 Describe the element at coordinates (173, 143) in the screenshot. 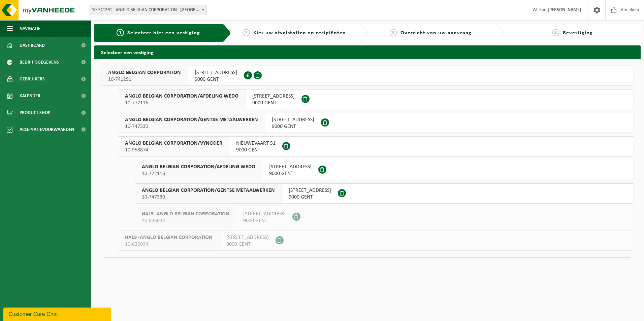

I see `span: ANGLO BELGIAN CORPORATION/VYNCKIER` at that location.